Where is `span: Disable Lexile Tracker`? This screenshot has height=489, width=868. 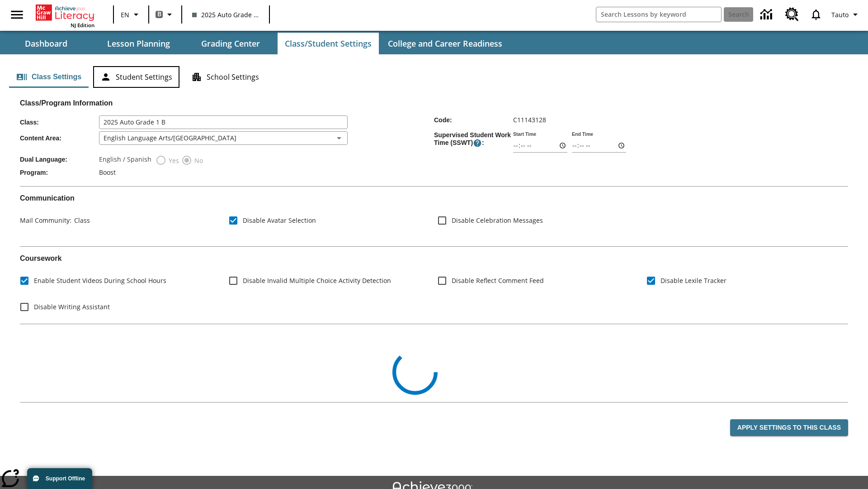
span: Disable Lexile Tracker is located at coordinates (693, 280).